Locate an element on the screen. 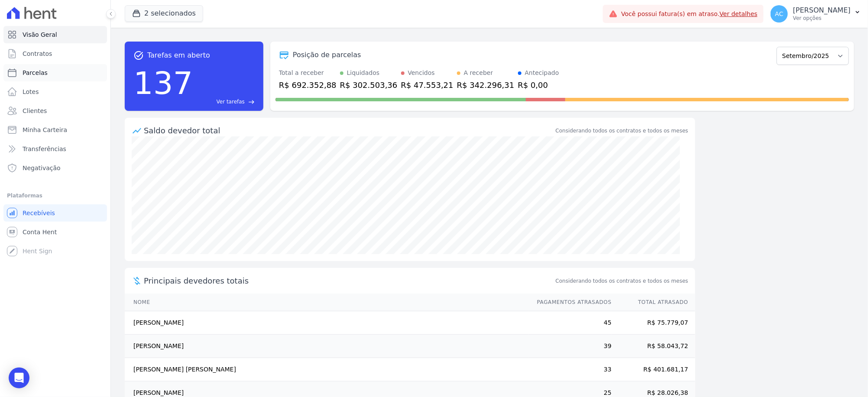  span: Principais devedores totais is located at coordinates (349, 281).